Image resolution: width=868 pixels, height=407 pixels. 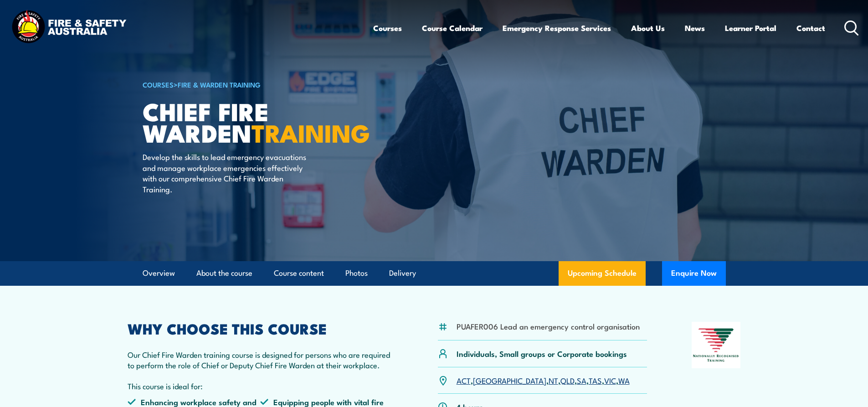 I want to click on a: News, so click(x=695, y=28).